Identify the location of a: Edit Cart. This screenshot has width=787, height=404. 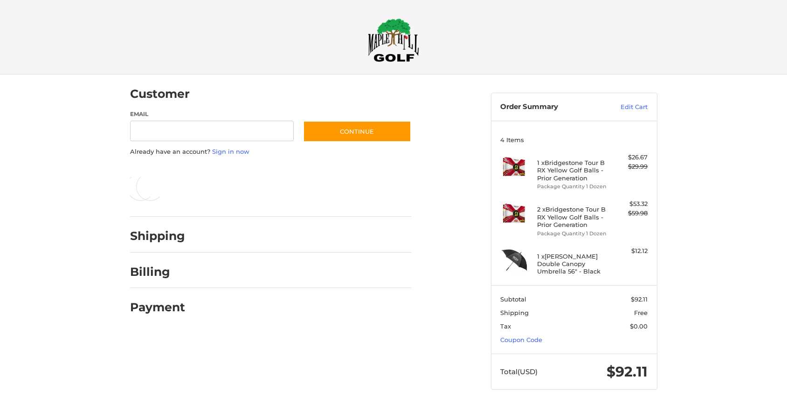
(623, 107).